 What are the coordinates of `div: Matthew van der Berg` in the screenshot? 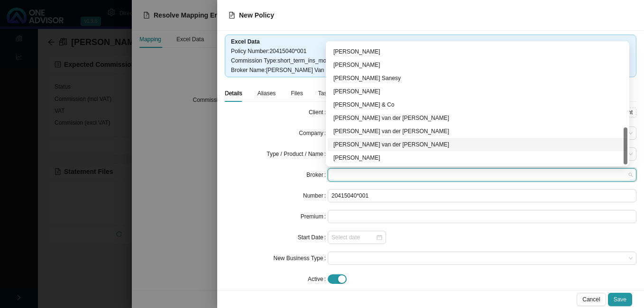 It's located at (478, 131).